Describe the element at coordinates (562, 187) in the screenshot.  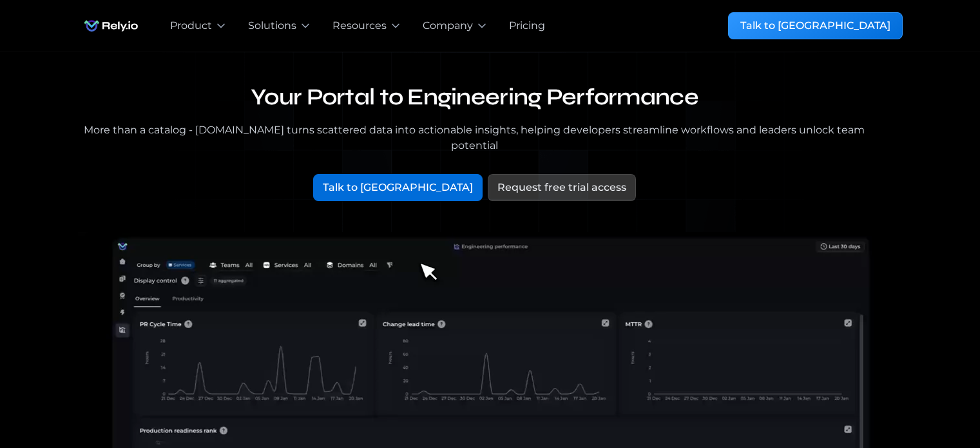
I see `a: Request free trial access` at that location.